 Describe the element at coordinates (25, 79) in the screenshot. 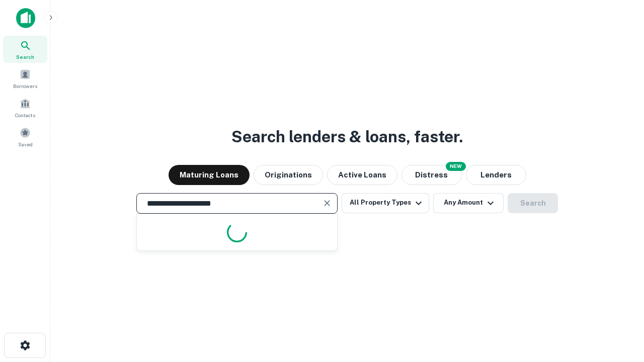

I see `div: Borrowers` at that location.